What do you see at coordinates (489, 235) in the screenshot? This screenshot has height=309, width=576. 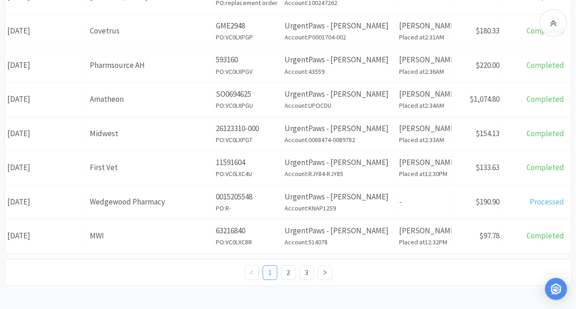 I see `span: $97.78` at bounding box center [489, 235].